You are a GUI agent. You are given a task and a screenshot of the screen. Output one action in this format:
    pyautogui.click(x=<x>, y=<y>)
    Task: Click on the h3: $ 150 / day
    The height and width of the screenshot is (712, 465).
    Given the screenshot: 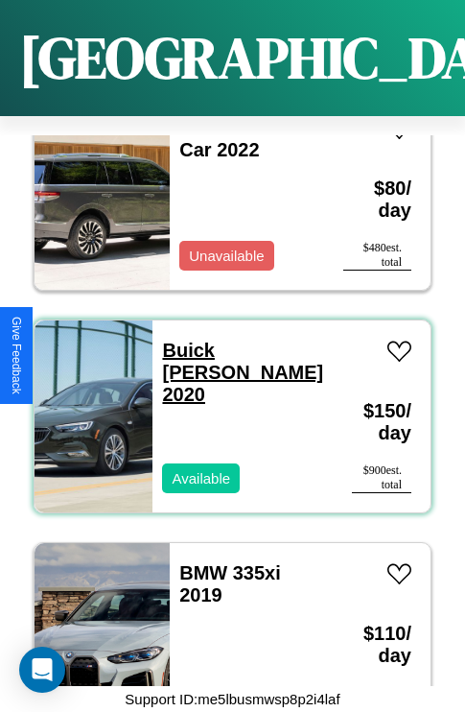 What is the action you would take?
    pyautogui.click(x=382, y=422)
    